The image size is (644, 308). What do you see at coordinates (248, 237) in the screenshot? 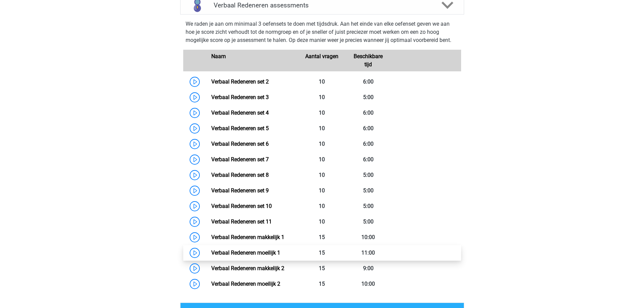
I see `a: Verbaal Redeneren makkelijk 1` at bounding box center [248, 237].